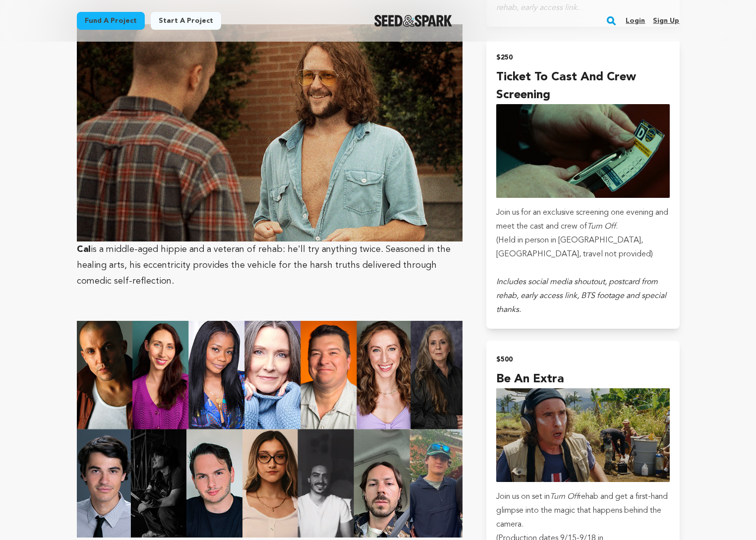 The width and height of the screenshot is (756, 540). I want to click on strong: Cal, so click(270, 139).